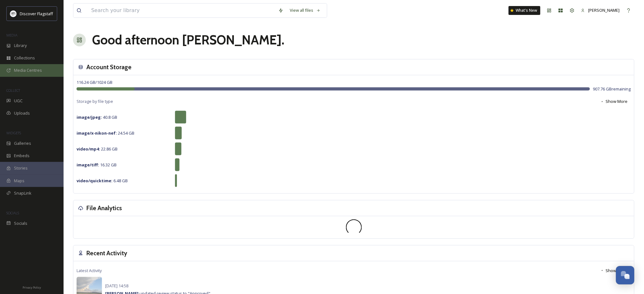 The height and width of the screenshot is (294, 644). Describe the element at coordinates (89, 117) in the screenshot. I see `strong: image/jpeg :` at that location.